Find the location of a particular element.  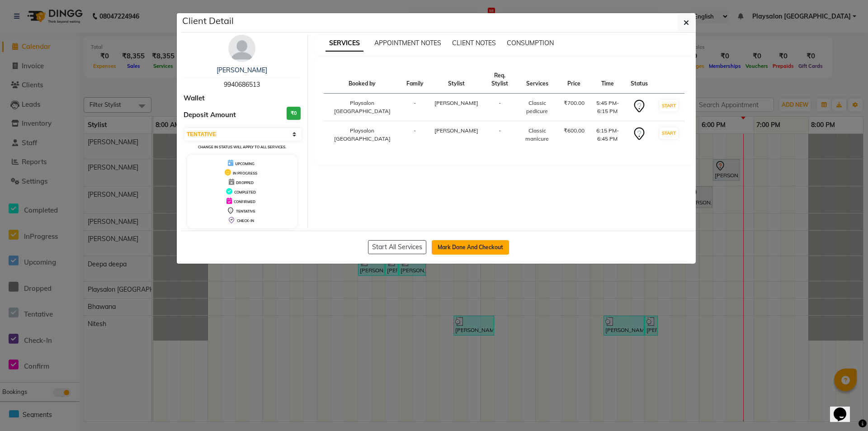

span: UPCOMING is located at coordinates (245, 163).